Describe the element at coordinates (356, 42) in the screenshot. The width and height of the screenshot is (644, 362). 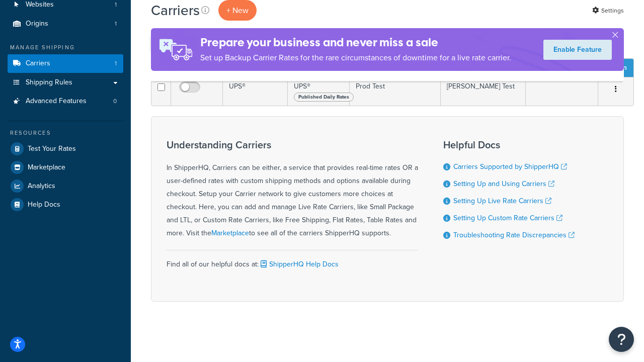
I see `h4: Prepare your business and never miss a sale` at that location.